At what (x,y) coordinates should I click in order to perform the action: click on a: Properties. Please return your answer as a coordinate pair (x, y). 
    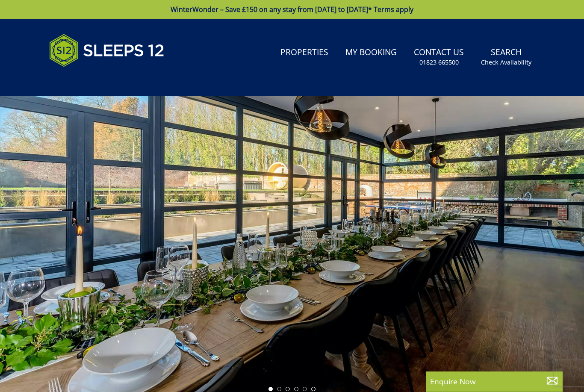
    Looking at the image, I should click on (304, 52).